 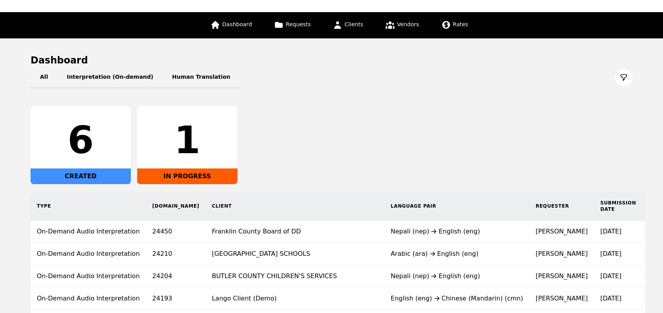 What do you see at coordinates (348, 25) in the screenshot?
I see `a: Clients` at bounding box center [348, 25].